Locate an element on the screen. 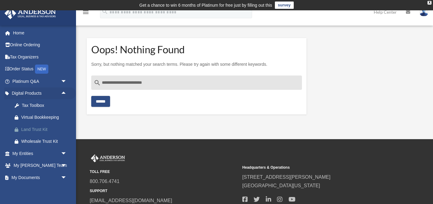 The image size is (433, 204). a: Platinum Q&Aarrow_drop_down is located at coordinates (40, 81).